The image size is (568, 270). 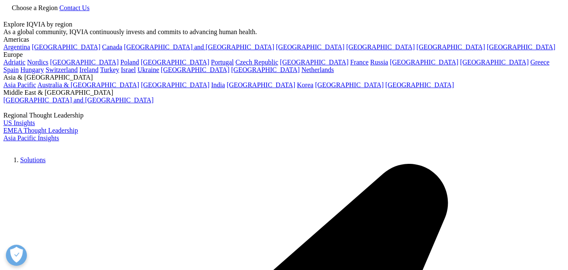 What do you see at coordinates (89, 69) in the screenshot?
I see `a: Ireland` at bounding box center [89, 69].